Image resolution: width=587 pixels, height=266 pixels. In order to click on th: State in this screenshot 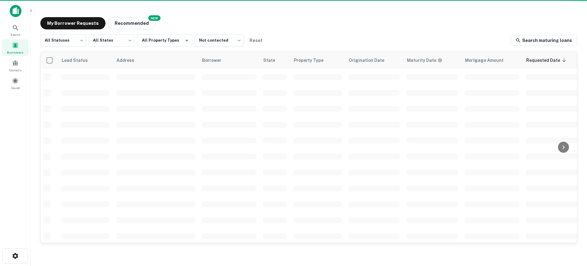, I will do `click(275, 60)`.